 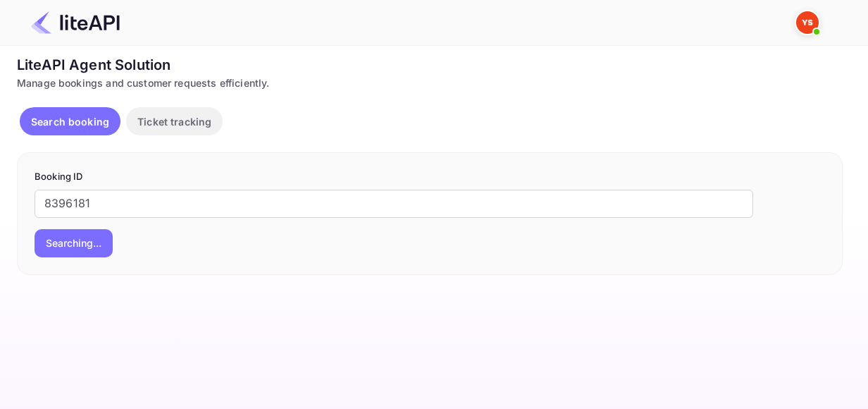 What do you see at coordinates (76, 23) in the screenshot?
I see `img: LiteAPI Logo` at bounding box center [76, 23].